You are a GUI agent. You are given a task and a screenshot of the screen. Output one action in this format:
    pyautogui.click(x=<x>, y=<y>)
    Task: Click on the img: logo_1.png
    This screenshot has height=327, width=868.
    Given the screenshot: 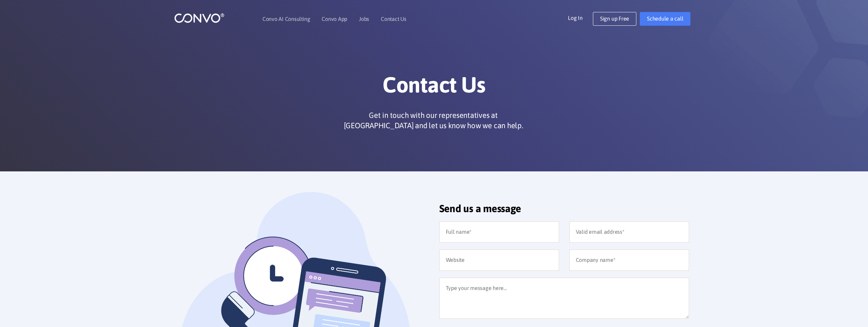 What is the action you would take?
    pyautogui.click(x=199, y=18)
    